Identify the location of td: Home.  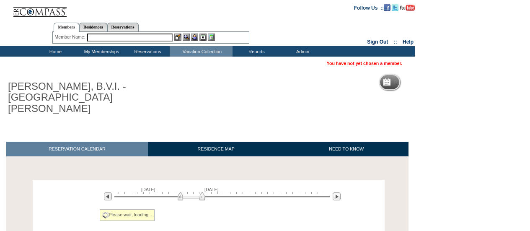
(54, 51).